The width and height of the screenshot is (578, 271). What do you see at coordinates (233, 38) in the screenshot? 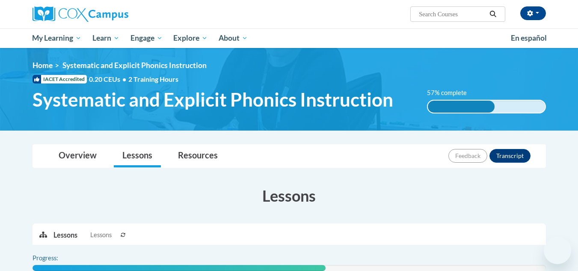
I see `a: About` at bounding box center [233, 38].